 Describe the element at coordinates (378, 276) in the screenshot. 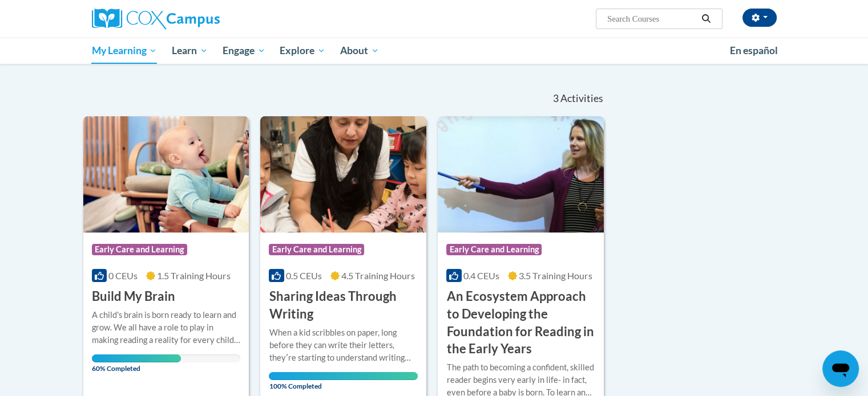

I see `span: 4.5 Training Hours` at that location.